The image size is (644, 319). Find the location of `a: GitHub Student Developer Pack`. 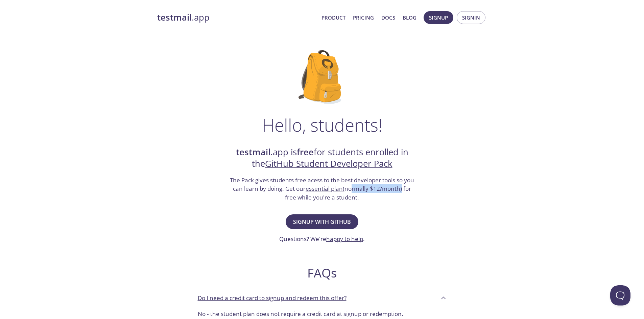

a: GitHub Student Developer Pack is located at coordinates (329, 163).